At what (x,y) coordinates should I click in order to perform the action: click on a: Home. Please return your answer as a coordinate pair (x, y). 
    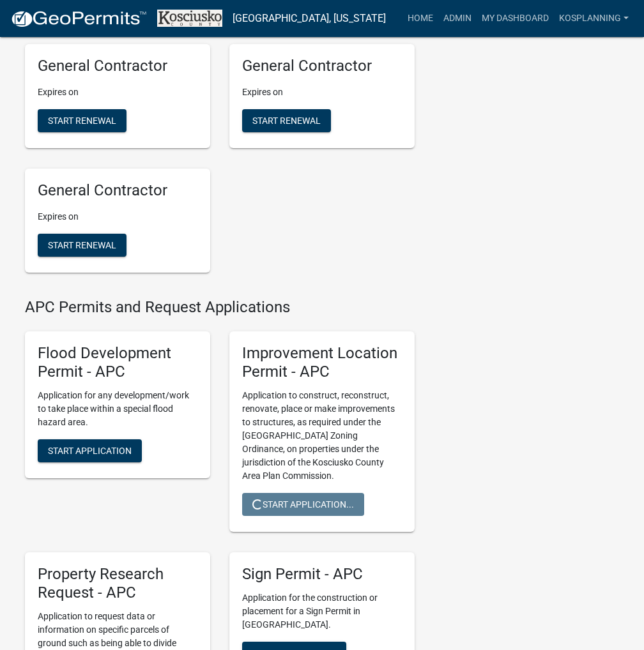
    Looking at the image, I should click on (421, 19).